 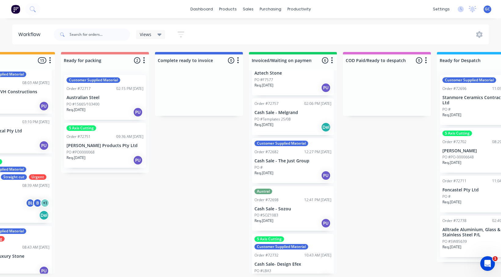 I want to click on div: productivity, so click(x=299, y=9).